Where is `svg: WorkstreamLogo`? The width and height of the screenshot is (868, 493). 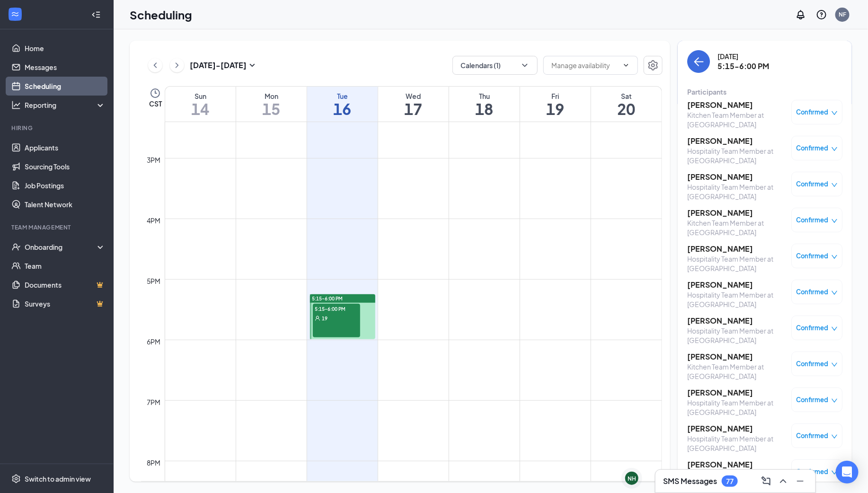 svg: WorkstreamLogo is located at coordinates (15, 14).